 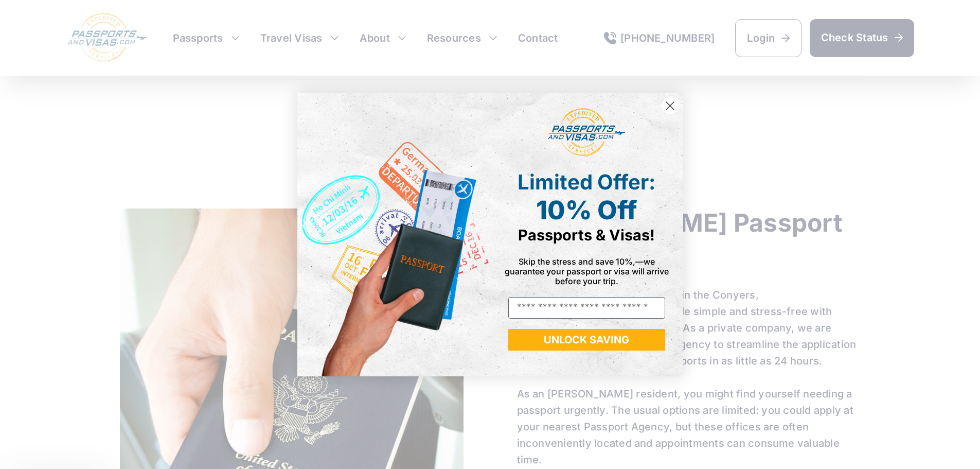 What do you see at coordinates (394, 234) in the screenshot?
I see `img: de9cda0d-0715-46ca-9a25-073762a91ba7.png` at bounding box center [394, 234].